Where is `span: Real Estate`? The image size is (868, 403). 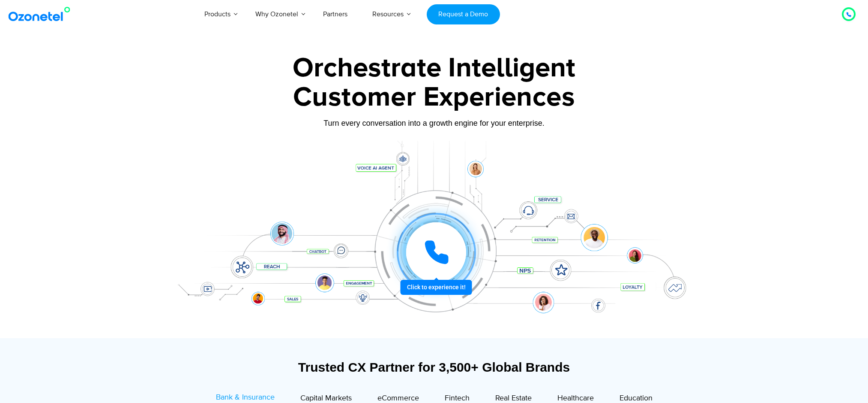
span: Real Estate is located at coordinates (513, 398).